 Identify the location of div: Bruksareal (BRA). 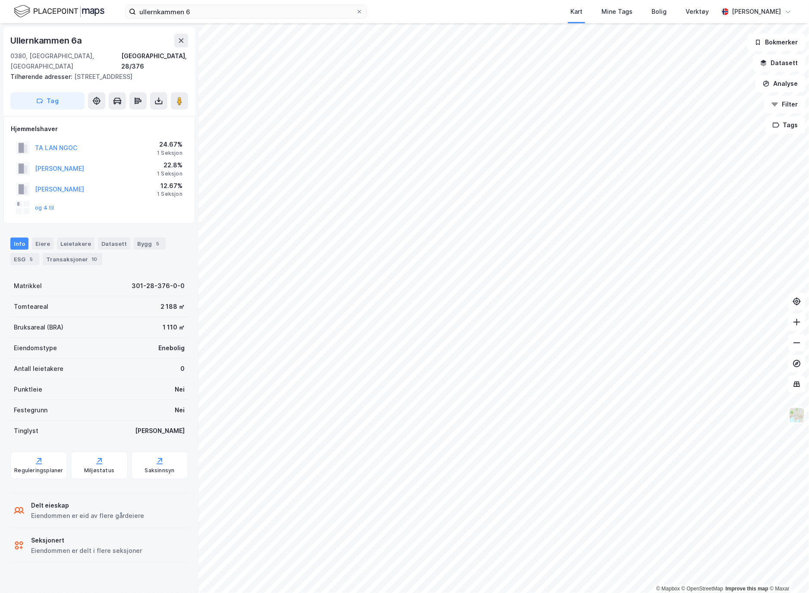
(38, 327).